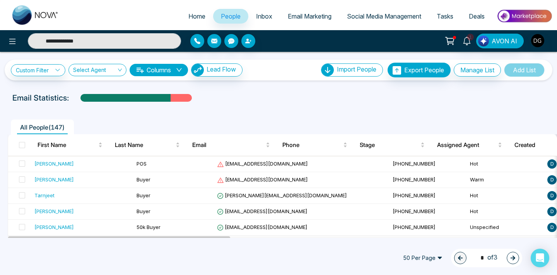 The image size is (557, 275). What do you see at coordinates (264, 16) in the screenshot?
I see `a: Inbox` at bounding box center [264, 16].